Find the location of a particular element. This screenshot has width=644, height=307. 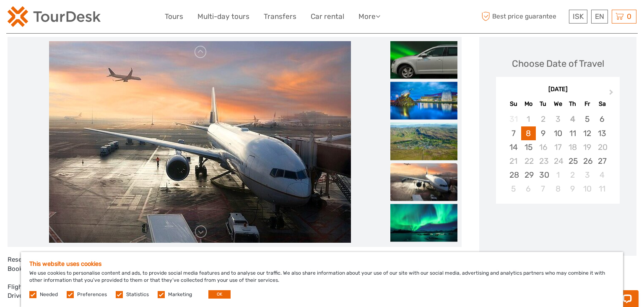

div: Choose Saturday, September 13th, 2025 is located at coordinates (602, 133).